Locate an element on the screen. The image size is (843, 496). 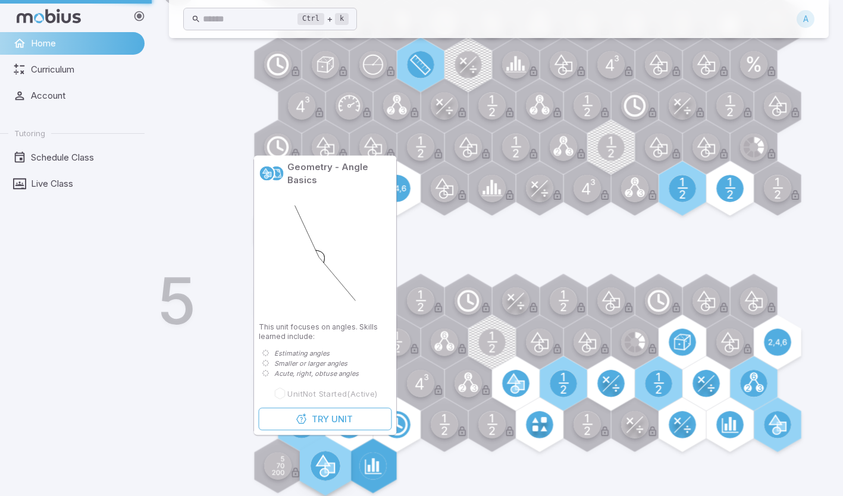
span: Schedule Class is located at coordinates (83, 158).